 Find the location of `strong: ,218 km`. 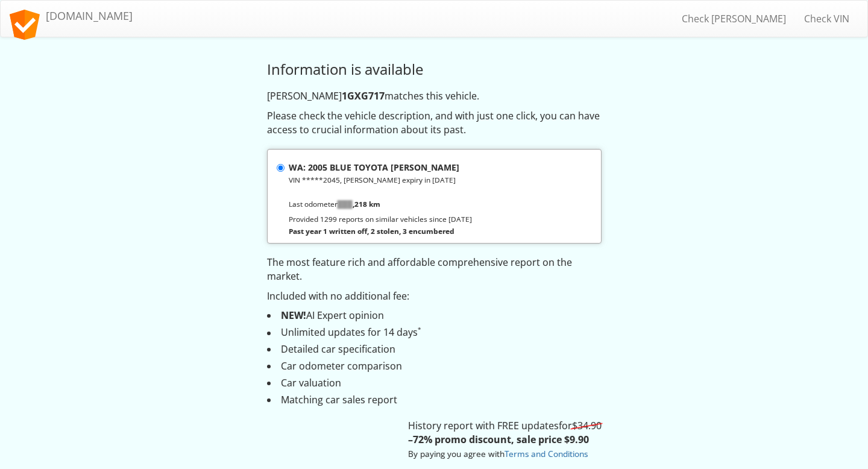

strong: ,218 km is located at coordinates (359, 203).